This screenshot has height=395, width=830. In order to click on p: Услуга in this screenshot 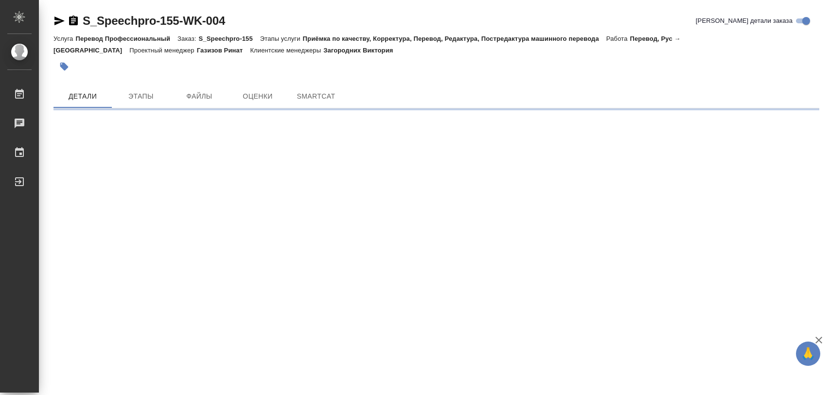, I will do `click(64, 38)`.